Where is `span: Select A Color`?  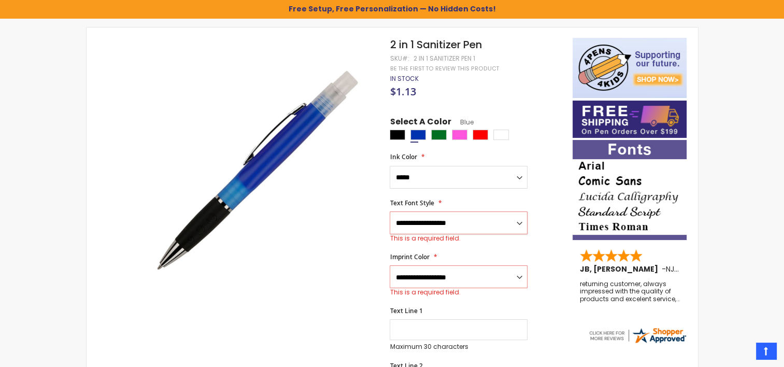
span: Select A Color is located at coordinates (420, 123).